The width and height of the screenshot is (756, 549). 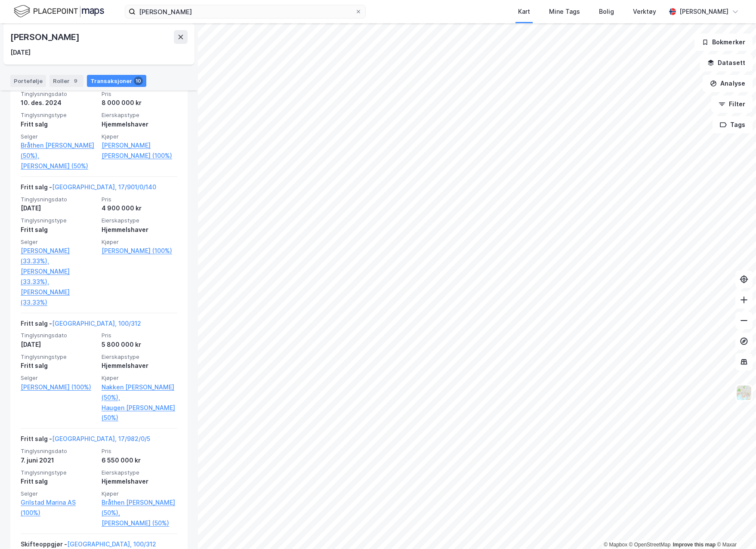 I want to click on div: Portefølje, so click(x=28, y=81).